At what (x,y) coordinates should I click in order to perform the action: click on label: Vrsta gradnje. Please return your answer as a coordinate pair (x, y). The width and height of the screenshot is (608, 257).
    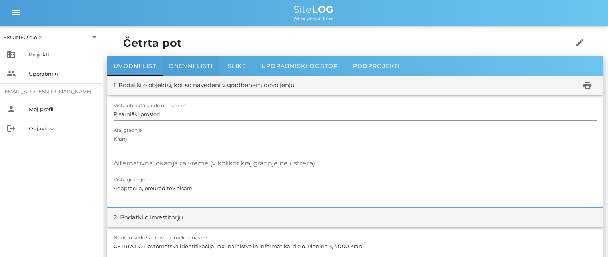
    Looking at the image, I should click on (129, 180).